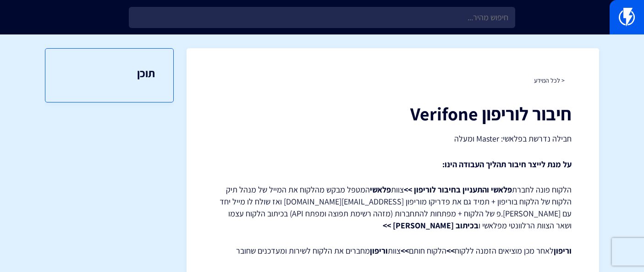 The width and height of the screenshot is (644, 272). What do you see at coordinates (393, 251) in the screenshot?
I see `p: לאחר מכן מוציאים הזמנה ללקוח הלקוח חותם צוות מחברים את הלקוח לשירות ומעדכנים שחובר` at bounding box center [393, 251].